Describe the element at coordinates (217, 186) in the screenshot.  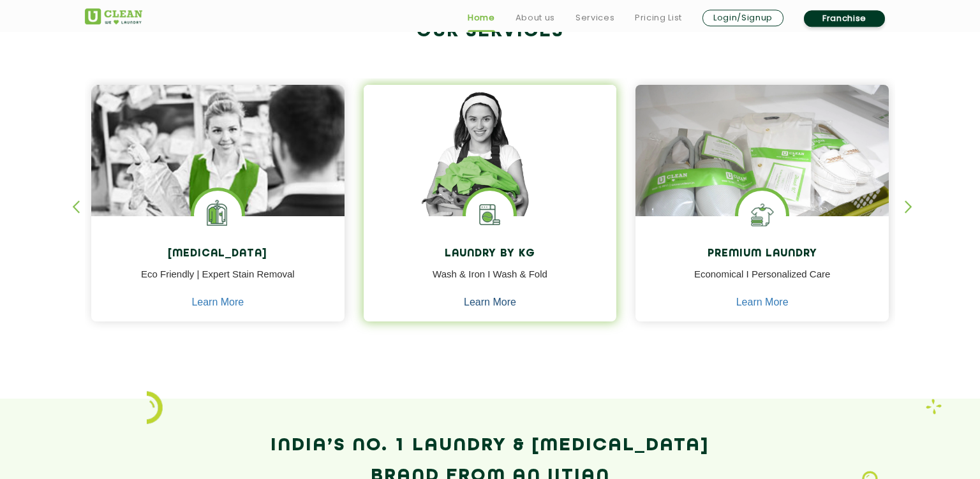
I see `img: Drycleaners near me` at that location.